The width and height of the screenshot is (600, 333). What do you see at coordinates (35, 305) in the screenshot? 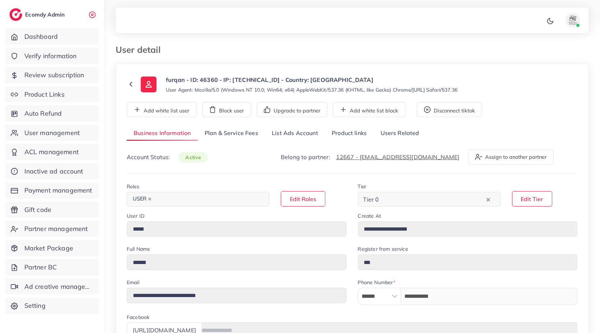
I see `span: Setting` at bounding box center [35, 305].